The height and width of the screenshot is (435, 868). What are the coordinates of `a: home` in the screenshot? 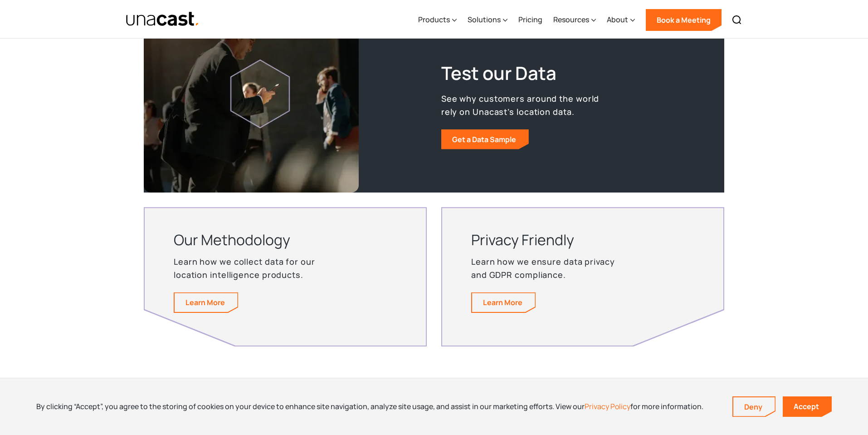 It's located at (162, 19).